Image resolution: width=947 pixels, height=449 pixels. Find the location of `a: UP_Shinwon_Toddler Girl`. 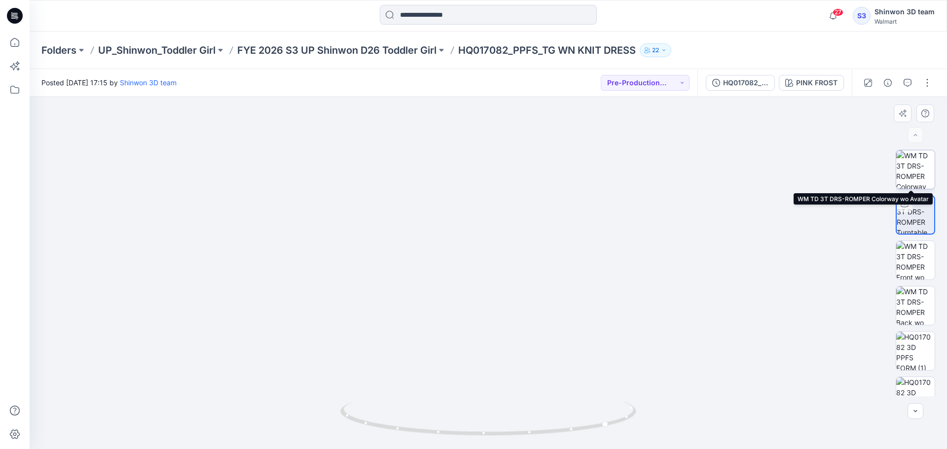

a: UP_Shinwon_Toddler Girl is located at coordinates (157, 50).